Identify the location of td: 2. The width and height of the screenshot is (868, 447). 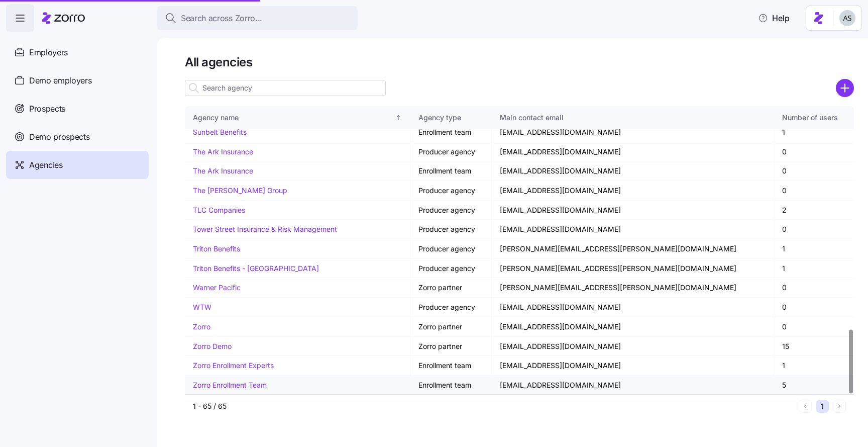
(814, 210).